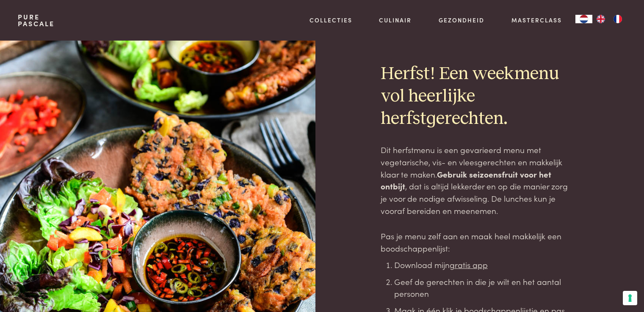 This screenshot has height=312, width=644. Describe the element at coordinates (630, 298) in the screenshot. I see `button: Uw voorkeuren voor toestemming voor trackingtechnologieën` at that location.